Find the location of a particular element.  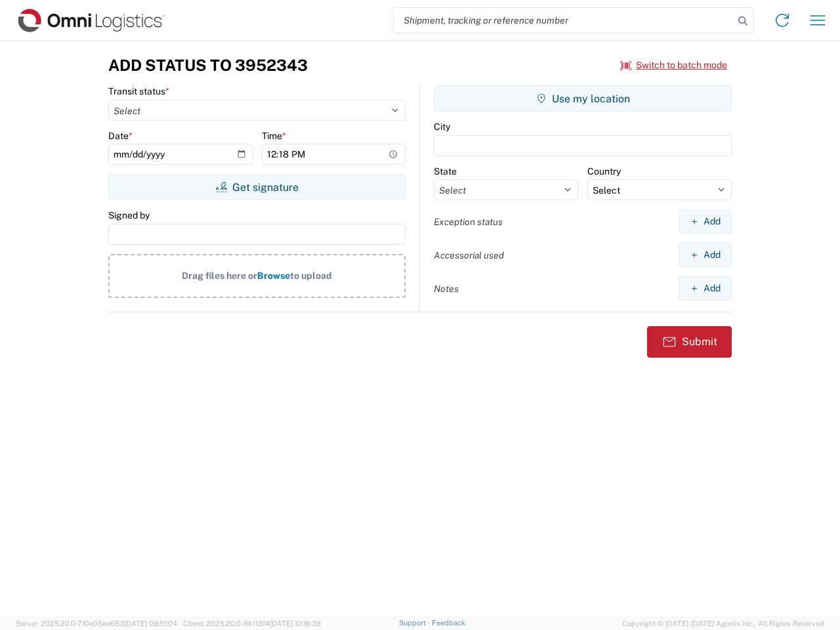

a: Feedback is located at coordinates (448, 622).